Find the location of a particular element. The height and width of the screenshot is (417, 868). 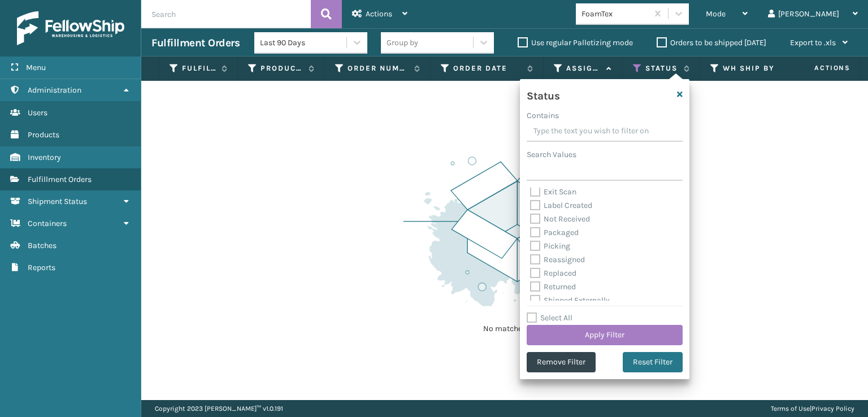

label: Shipped Externally is located at coordinates (570, 300).